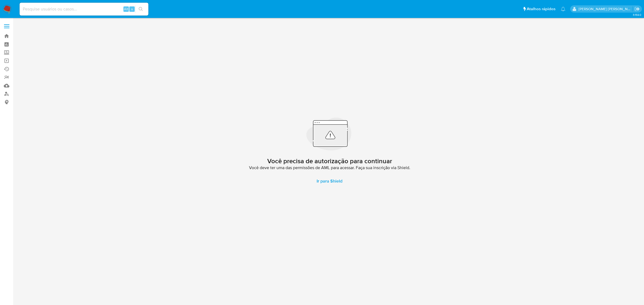  Describe the element at coordinates (330, 181) in the screenshot. I see `span: Ir para Shield` at that location.